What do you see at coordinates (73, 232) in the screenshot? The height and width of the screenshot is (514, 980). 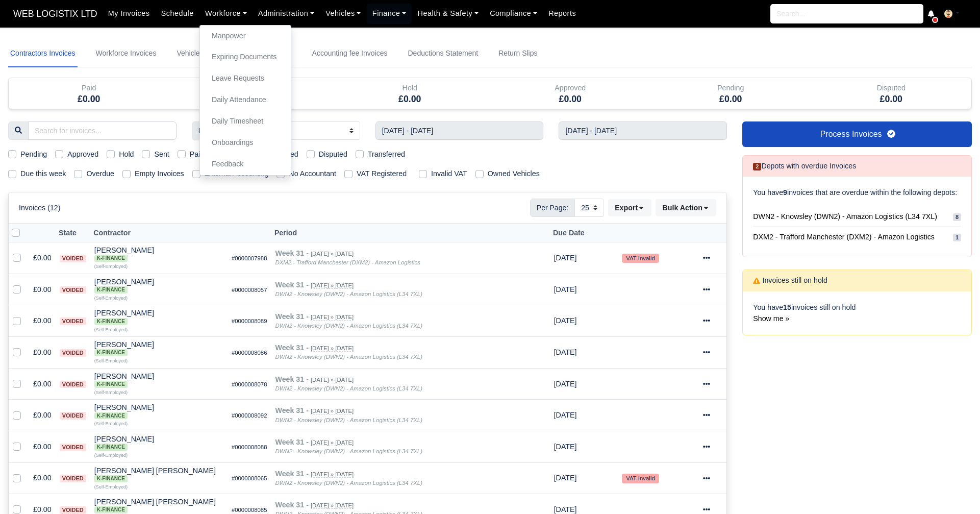 I see `th: State` at bounding box center [73, 232].